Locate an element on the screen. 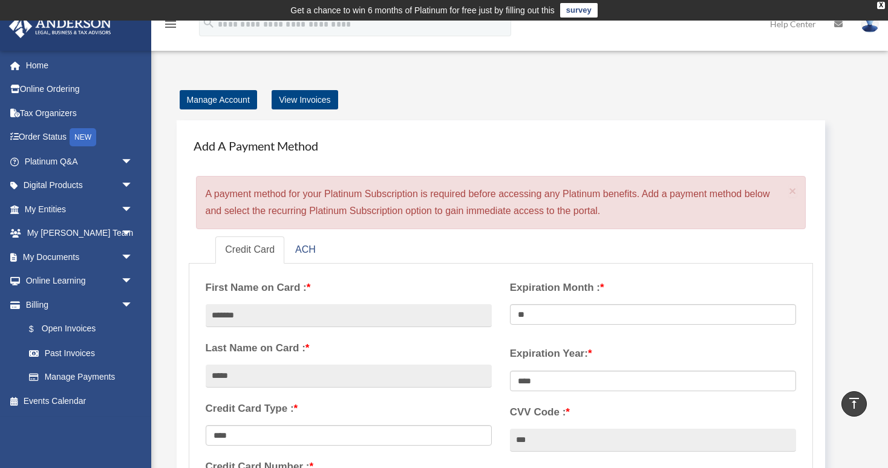 This screenshot has width=888, height=468. label: Credit Card Type : is located at coordinates (349, 409).